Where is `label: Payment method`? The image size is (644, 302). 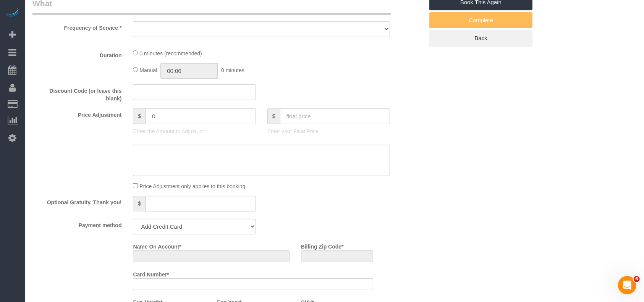
label: Payment method is located at coordinates (77, 224).